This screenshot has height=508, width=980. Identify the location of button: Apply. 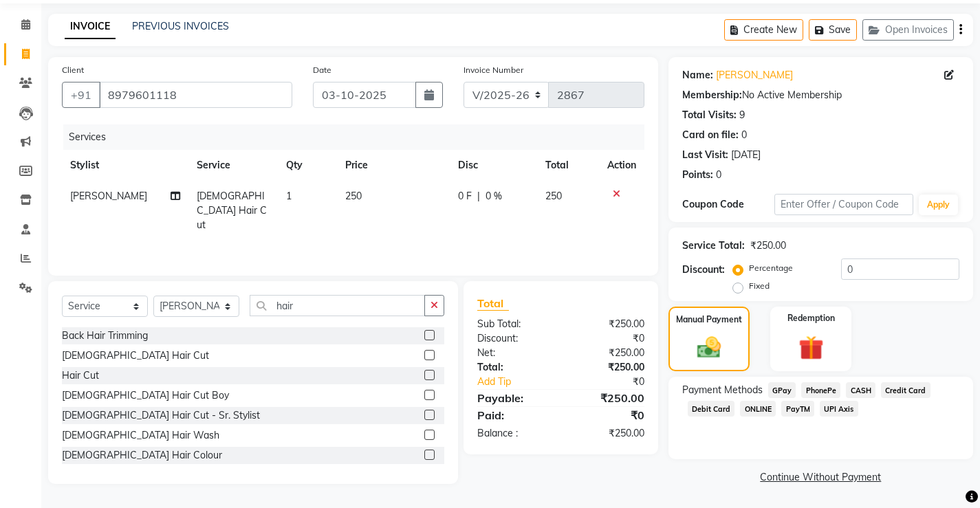
(938, 205).